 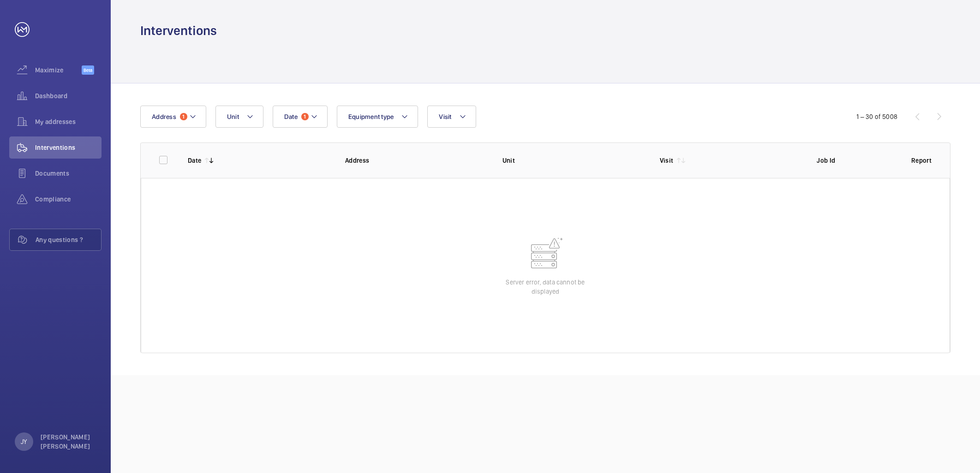 What do you see at coordinates (239, 117) in the screenshot?
I see `button: Unit` at bounding box center [239, 117].